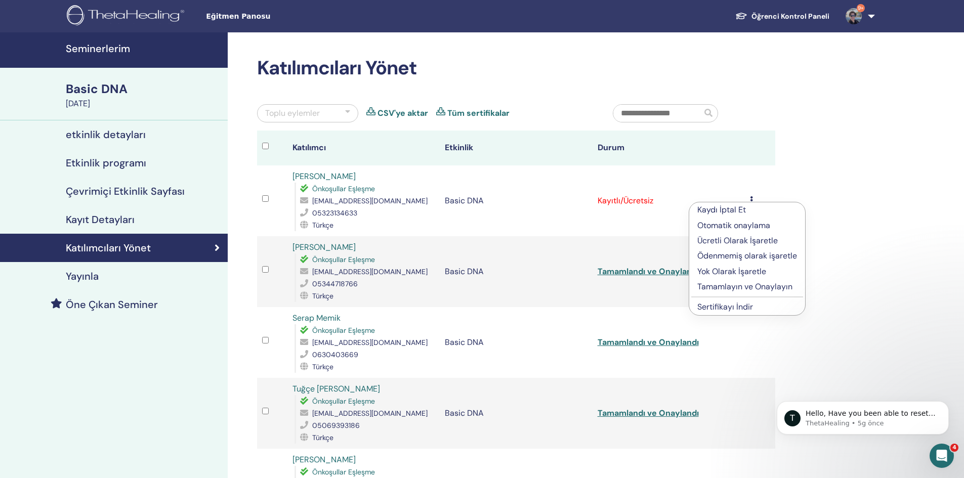  I want to click on img: graduation-cap-white.svg, so click(742, 16).